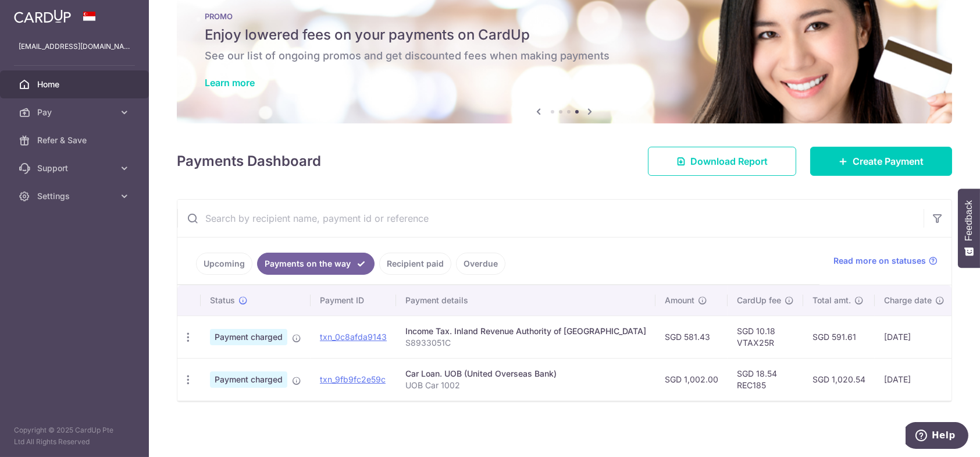 The width and height of the screenshot is (980, 457). What do you see at coordinates (224, 263) in the screenshot?
I see `a: Upcoming` at bounding box center [224, 263].